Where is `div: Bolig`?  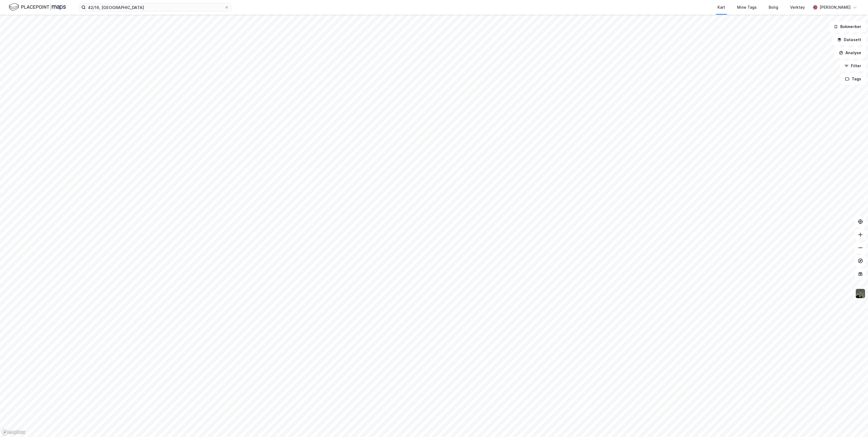 div: Bolig is located at coordinates (774, 7).